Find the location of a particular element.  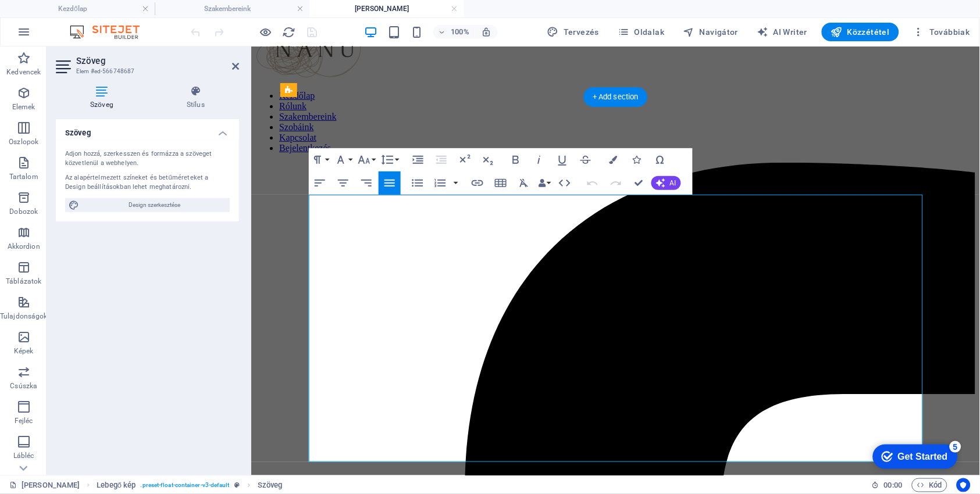

p: Lábléc is located at coordinates (24, 456).